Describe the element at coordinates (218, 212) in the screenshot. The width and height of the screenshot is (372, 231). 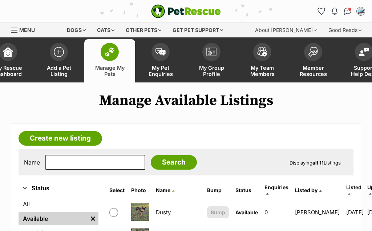
I see `button: Bump` at that location.